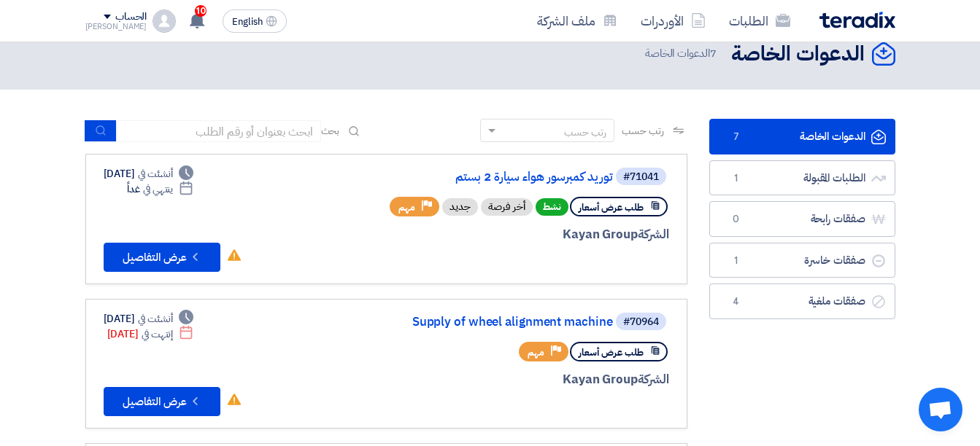 This screenshot has width=980, height=446. I want to click on a: الدعوات الخاصة7, so click(802, 136).